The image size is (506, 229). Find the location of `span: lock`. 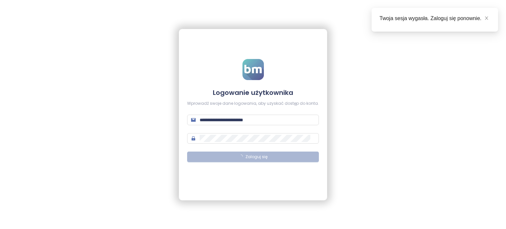

span: lock is located at coordinates (193, 138).